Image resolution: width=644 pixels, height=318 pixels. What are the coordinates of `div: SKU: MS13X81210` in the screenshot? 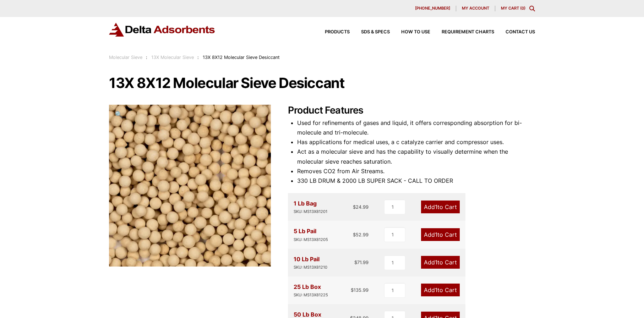 It's located at (310, 268).